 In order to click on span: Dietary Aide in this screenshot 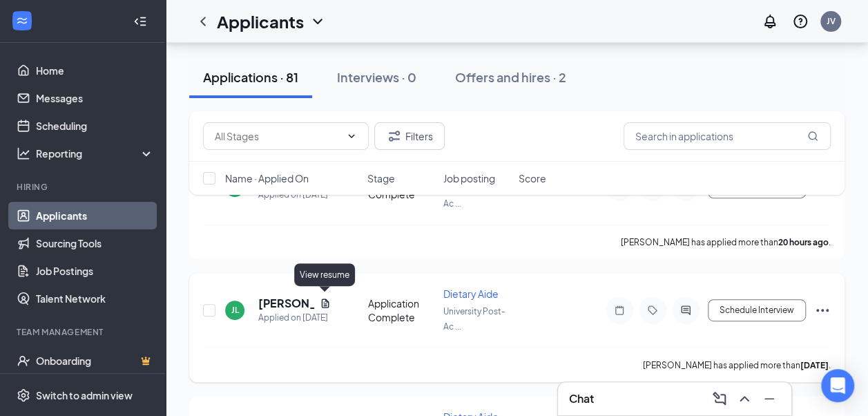, I will do `click(471, 294)`.